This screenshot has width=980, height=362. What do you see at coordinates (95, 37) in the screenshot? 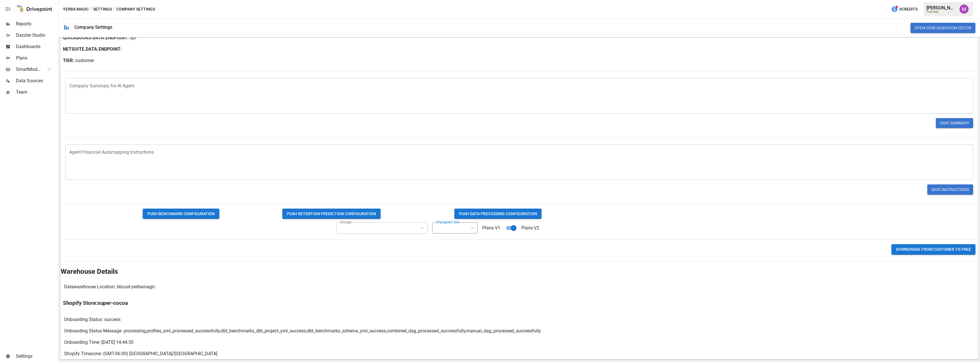
I see `b: QUICKBOOKS.DATA.ENDPOINT :` at bounding box center [95, 37].